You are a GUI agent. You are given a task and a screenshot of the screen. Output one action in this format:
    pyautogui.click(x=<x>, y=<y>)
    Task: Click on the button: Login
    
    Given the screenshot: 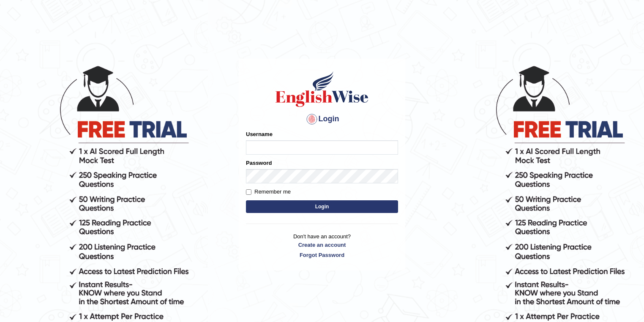 What is the action you would take?
    pyautogui.click(x=322, y=207)
    